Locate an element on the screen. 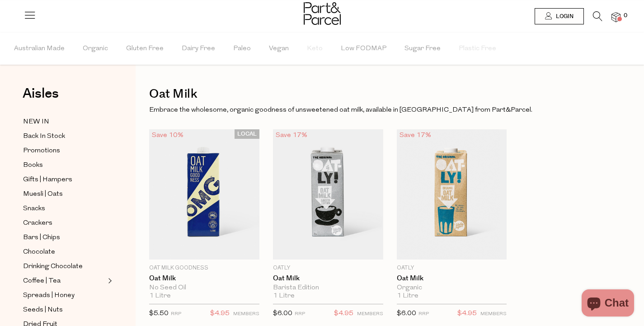 The image size is (644, 326). span: Gifts | Hampers is located at coordinates (47, 180).